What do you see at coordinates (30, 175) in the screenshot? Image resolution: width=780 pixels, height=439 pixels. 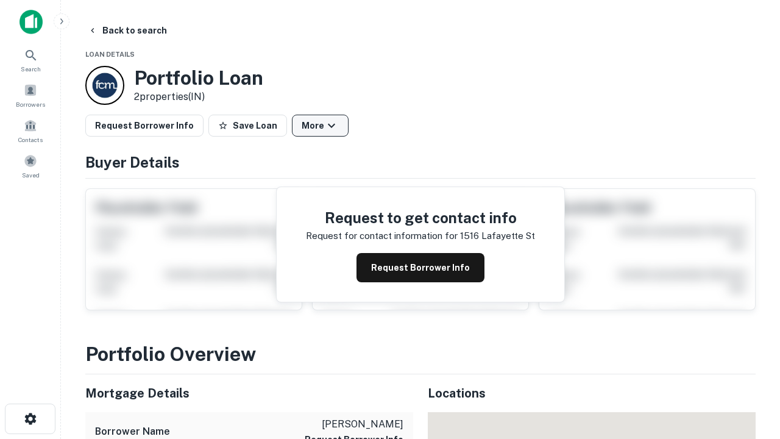 I see `span: Saved` at bounding box center [30, 175].